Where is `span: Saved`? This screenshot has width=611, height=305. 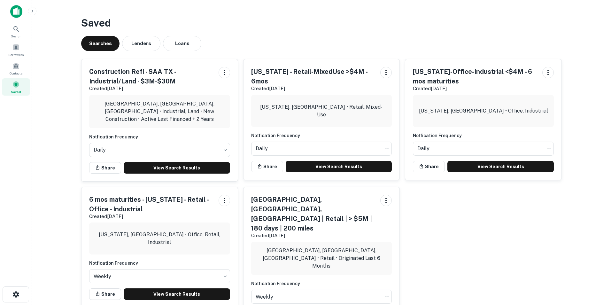
span: Saved is located at coordinates (16, 92).